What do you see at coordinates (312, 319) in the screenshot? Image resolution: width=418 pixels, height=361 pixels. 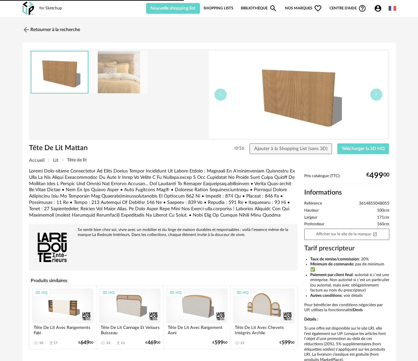 I see `b: Détails :` at bounding box center [312, 319].